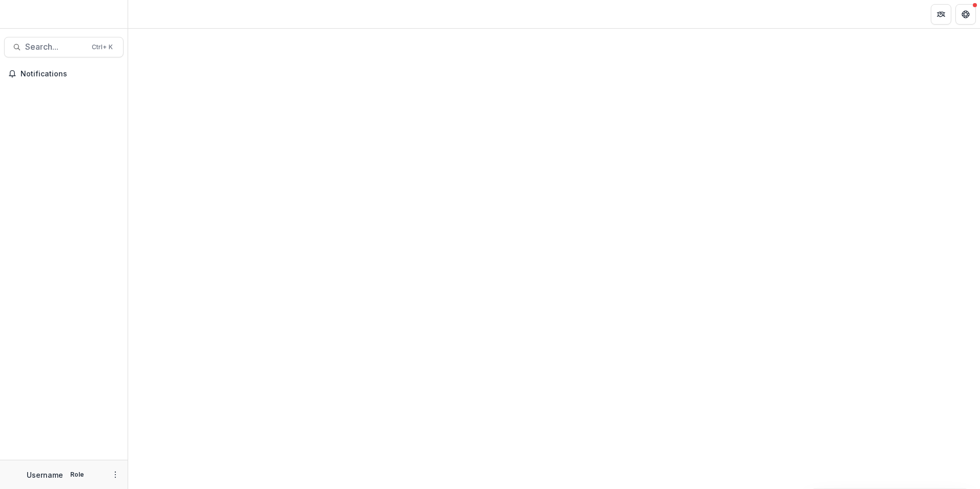 The width and height of the screenshot is (980, 489). What do you see at coordinates (941, 14) in the screenshot?
I see `button: Partners` at bounding box center [941, 14].